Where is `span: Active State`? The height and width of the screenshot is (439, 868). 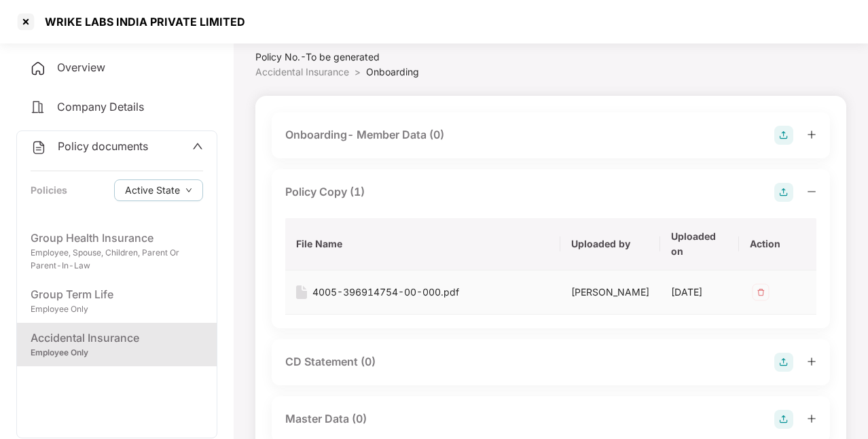
span: Active State is located at coordinates (152, 190).